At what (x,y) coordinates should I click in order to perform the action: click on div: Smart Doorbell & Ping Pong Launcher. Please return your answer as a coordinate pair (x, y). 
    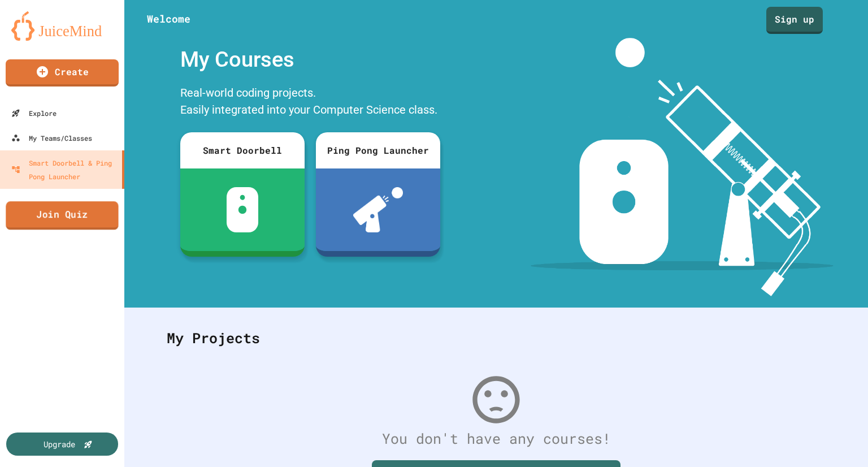
    Looking at the image, I should click on (65, 170).